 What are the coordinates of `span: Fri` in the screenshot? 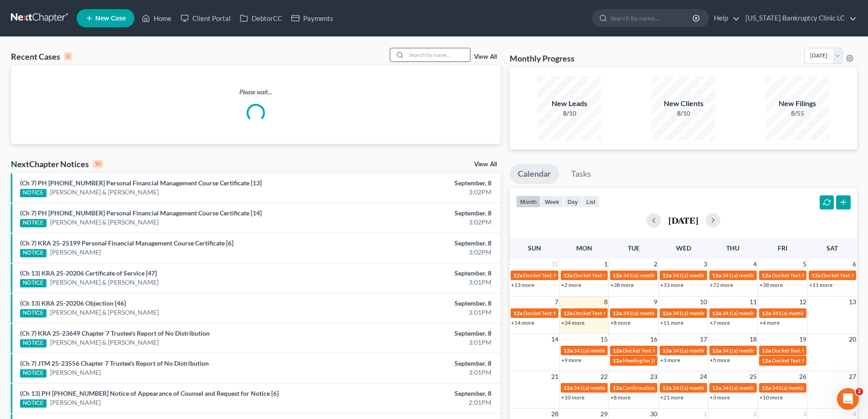 It's located at (783, 248).